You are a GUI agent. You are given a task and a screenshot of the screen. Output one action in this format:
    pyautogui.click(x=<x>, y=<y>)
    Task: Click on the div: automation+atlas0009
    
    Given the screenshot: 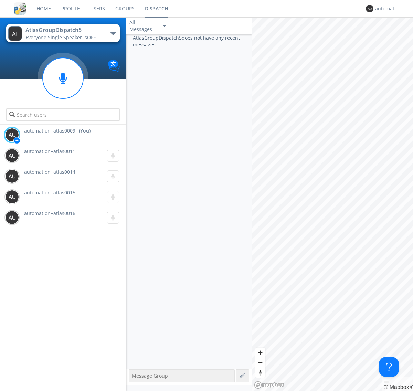 What is the action you would take?
    pyautogui.click(x=388, y=9)
    